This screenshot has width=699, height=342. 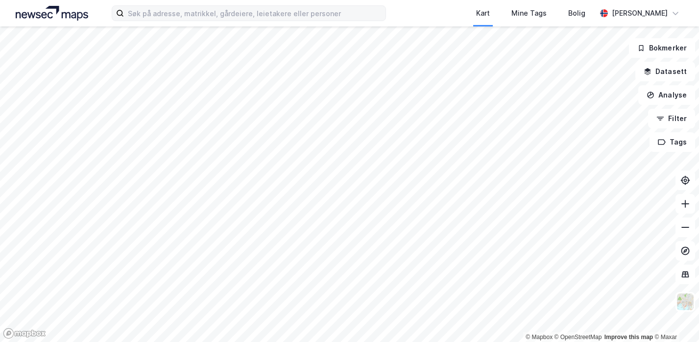 What do you see at coordinates (674, 318) in the screenshot?
I see `div: Chat Widget` at bounding box center [674, 318].